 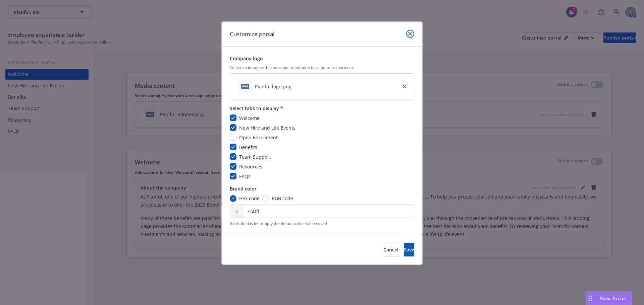 What do you see at coordinates (391, 250) in the screenshot?
I see `span: Cancel` at bounding box center [391, 250].